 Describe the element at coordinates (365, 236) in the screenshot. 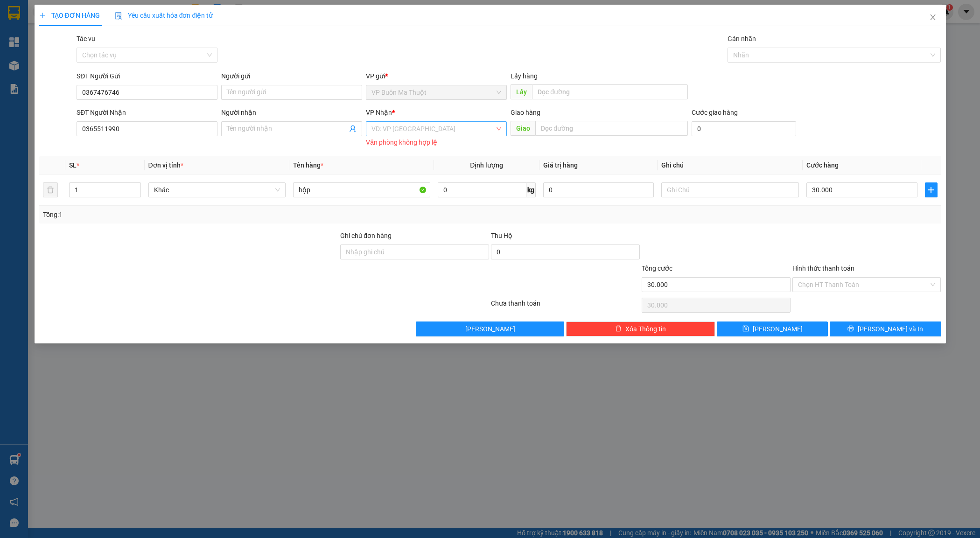

I see `label: Ghi chú đơn hàng` at that location.